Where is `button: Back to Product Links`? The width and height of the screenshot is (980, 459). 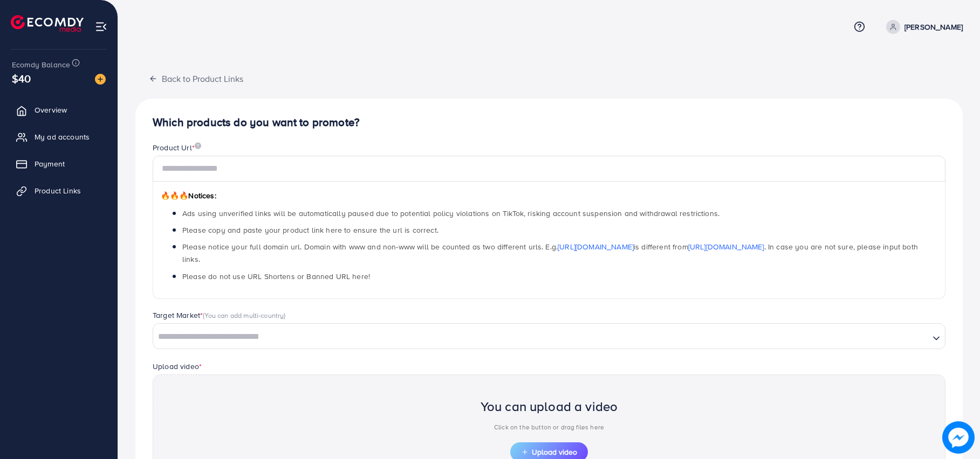 button: Back to Product Links is located at coordinates (196, 78).